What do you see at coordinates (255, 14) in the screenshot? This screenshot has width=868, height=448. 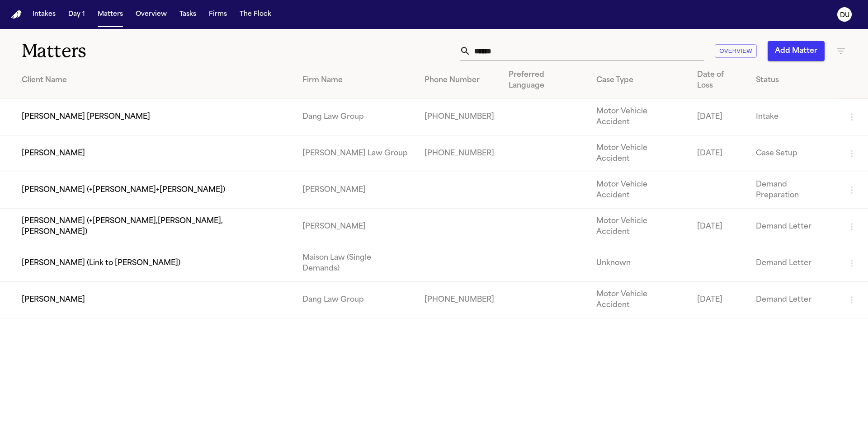 I see `button: The Flock` at bounding box center [255, 14].